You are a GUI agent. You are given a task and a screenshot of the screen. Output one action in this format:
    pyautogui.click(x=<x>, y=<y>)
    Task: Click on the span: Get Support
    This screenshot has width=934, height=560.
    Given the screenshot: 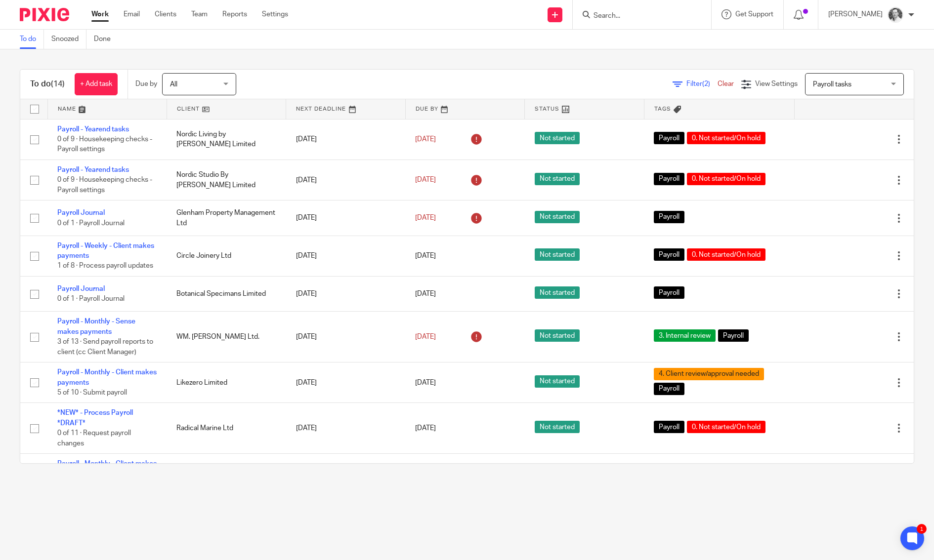 What is the action you would take?
    pyautogui.click(x=754, y=15)
    